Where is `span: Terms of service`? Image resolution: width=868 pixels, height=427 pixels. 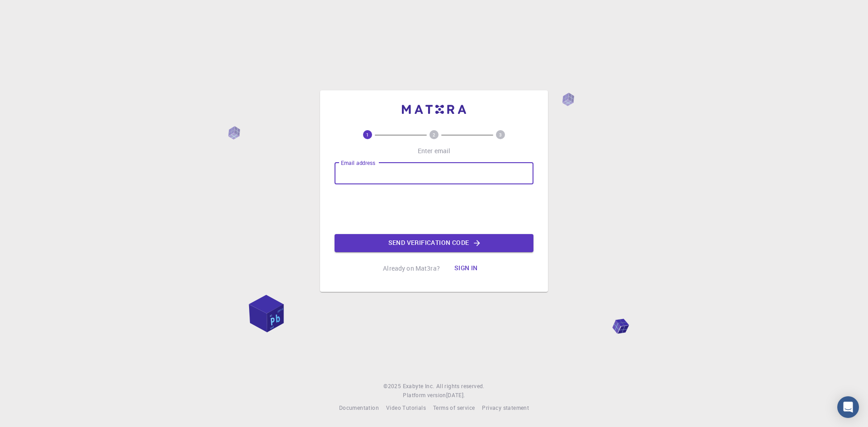 span: Terms of service is located at coordinates (453, 408).